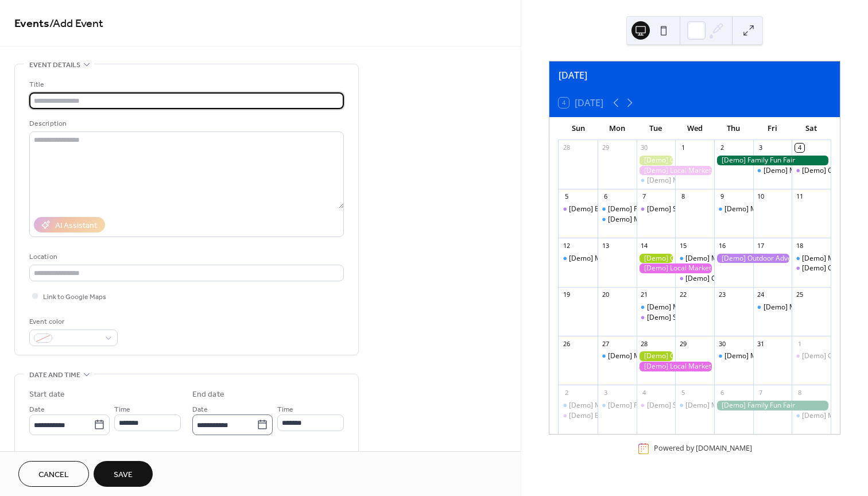 The image size is (868, 496). I want to click on div: 25, so click(799, 295).